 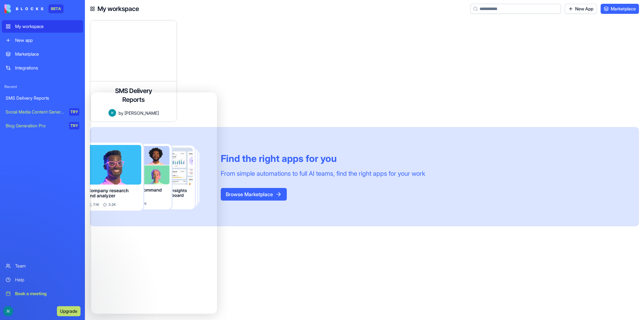 I want to click on a: Upgrade, so click(x=68, y=311).